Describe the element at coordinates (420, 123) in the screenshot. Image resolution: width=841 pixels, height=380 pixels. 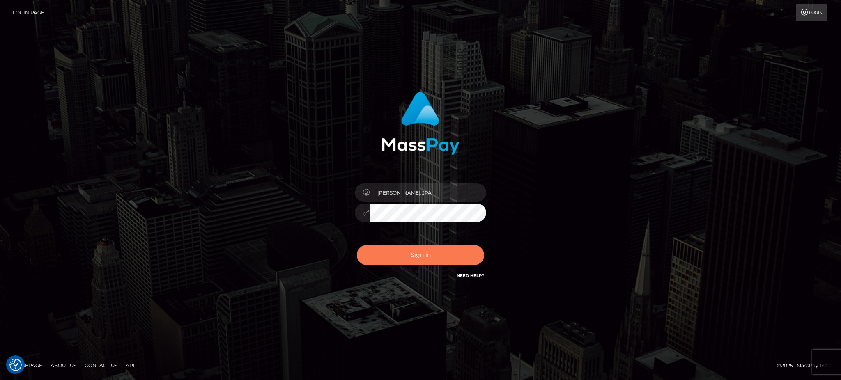
I see `img: MassPay Login` at that location.